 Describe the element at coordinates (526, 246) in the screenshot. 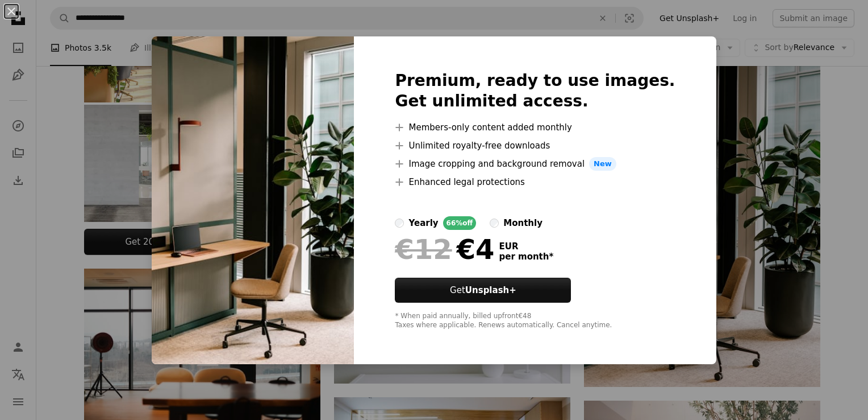

I see `span: EUR` at that location.